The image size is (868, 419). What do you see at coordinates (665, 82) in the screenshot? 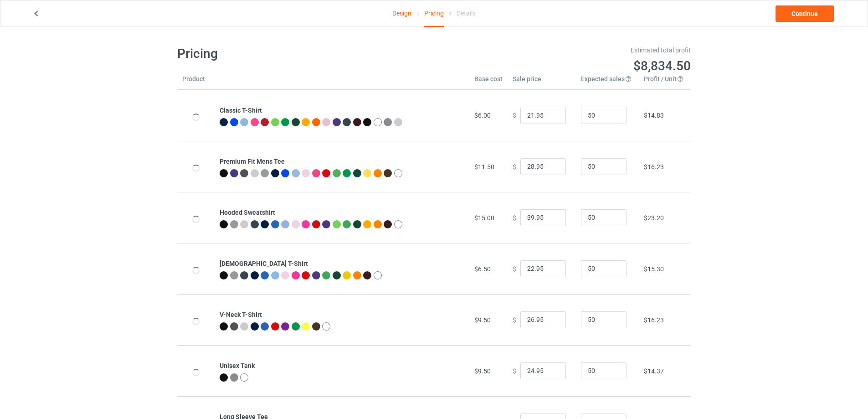
I see `th: Profit / Unit` at bounding box center [665, 82].